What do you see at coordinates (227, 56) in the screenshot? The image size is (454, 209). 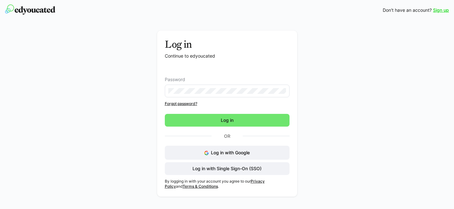 I see `p: Continue to edyoucated` at bounding box center [227, 56].